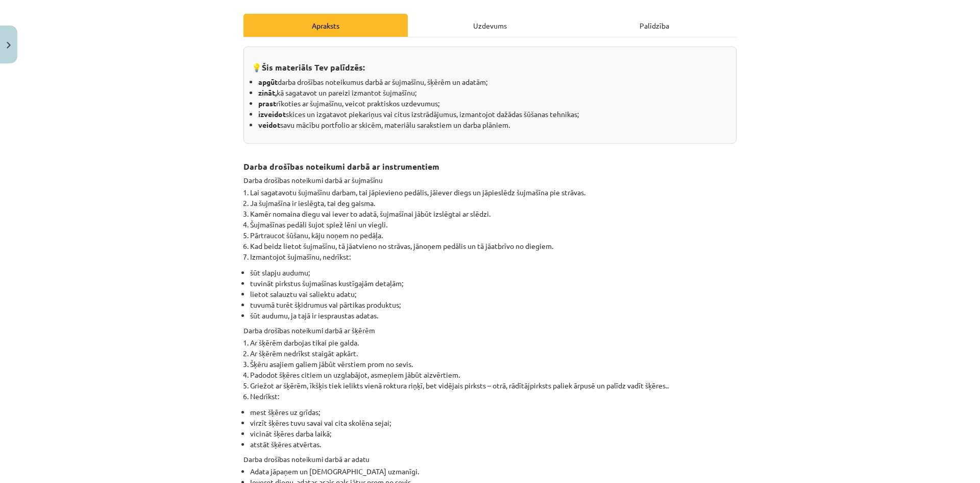  Describe the element at coordinates (493, 124) in the screenshot. I see `li: savu mācību portfolio ar skicēm, materiālu sarakstiem un darba plāniem.` at that location.